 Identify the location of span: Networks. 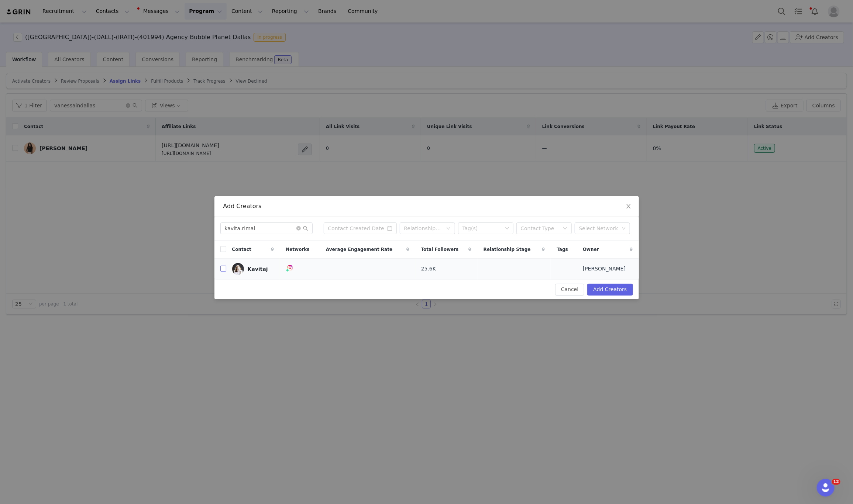
(298, 250).